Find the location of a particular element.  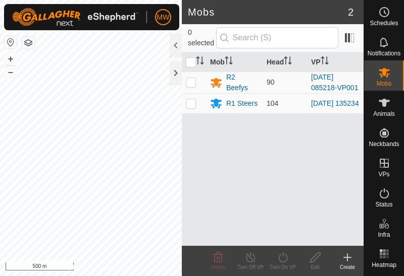

span: Status is located at coordinates (383, 205).